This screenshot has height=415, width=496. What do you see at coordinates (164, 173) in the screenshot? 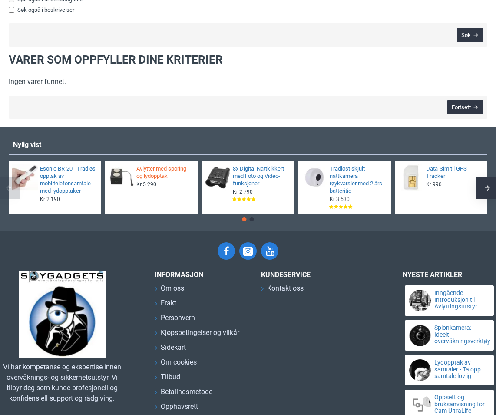
I see `a: Avlytter med sporing og lydopptak` at bounding box center [164, 173].